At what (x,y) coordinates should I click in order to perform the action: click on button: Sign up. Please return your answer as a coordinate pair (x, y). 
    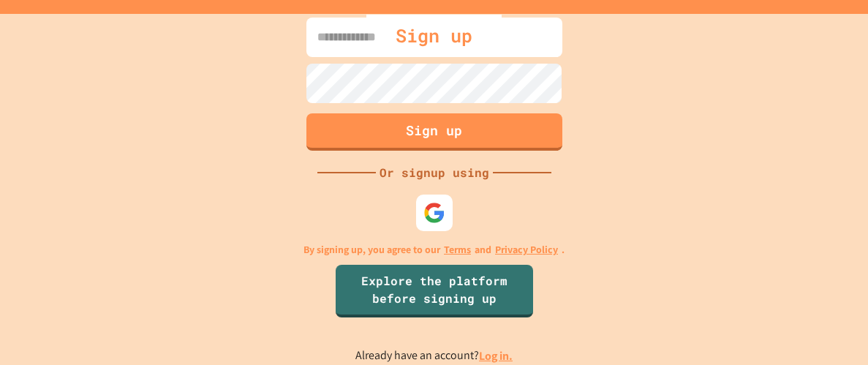
    Looking at the image, I should click on (435, 132).